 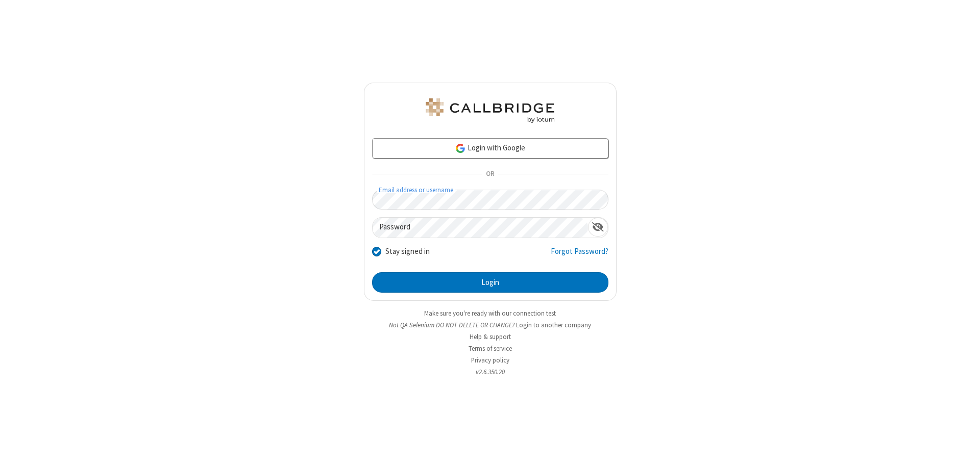 What do you see at coordinates (490, 111) in the screenshot?
I see `img: QA Selenium DO NOT DELETE OR CHANGE` at bounding box center [490, 111].